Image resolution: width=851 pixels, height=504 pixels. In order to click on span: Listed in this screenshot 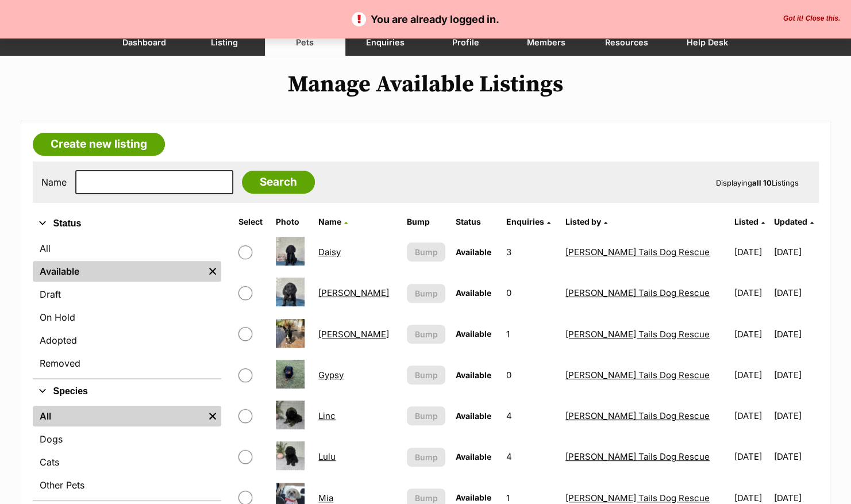, I will do `click(747, 221)`.